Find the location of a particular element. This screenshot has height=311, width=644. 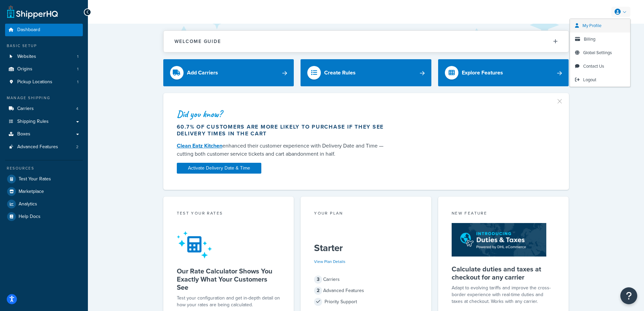

div: Resources is located at coordinates (44, 168).